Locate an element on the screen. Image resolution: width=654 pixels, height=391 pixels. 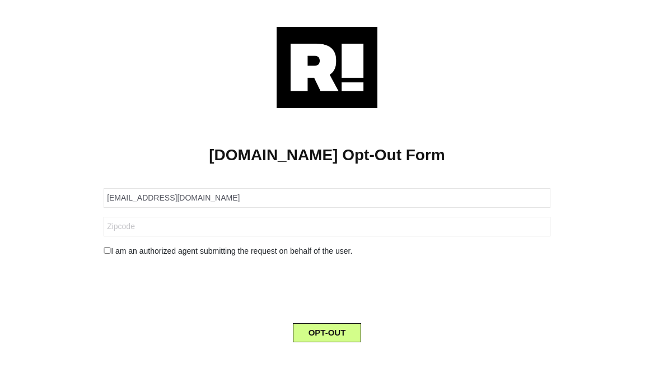
input: Zipcode is located at coordinates (327, 226).